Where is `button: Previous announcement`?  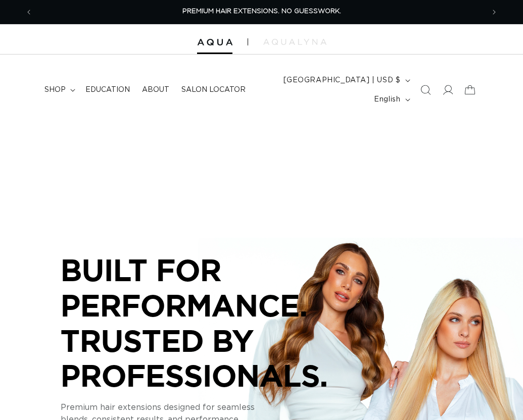 button: Previous announcement is located at coordinates (29, 12).